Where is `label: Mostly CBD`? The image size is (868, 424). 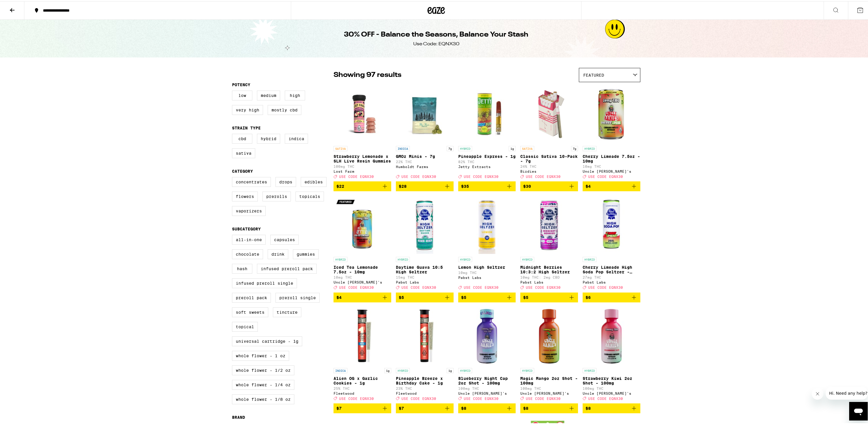 label: Mostly CBD is located at coordinates (284, 109).